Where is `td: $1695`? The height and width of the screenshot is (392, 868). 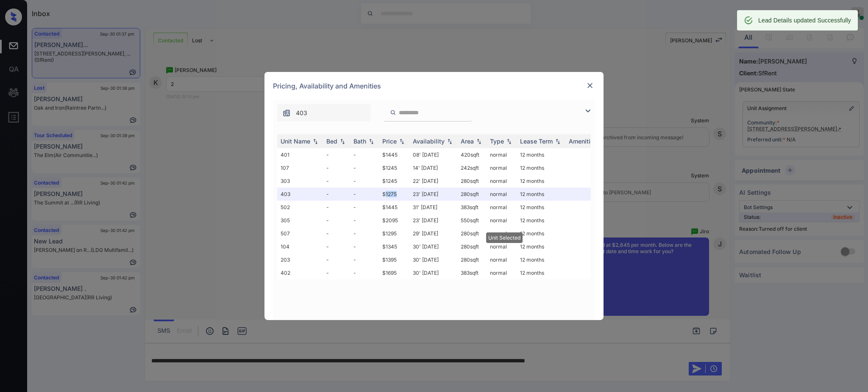
td: $1695 is located at coordinates (394, 273).